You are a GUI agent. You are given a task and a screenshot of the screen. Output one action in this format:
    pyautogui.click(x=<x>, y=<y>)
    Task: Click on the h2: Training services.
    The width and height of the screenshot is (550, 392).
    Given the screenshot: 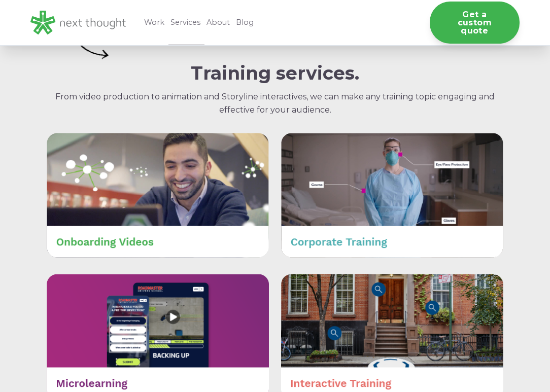 What is the action you would take?
    pyautogui.click(x=275, y=73)
    